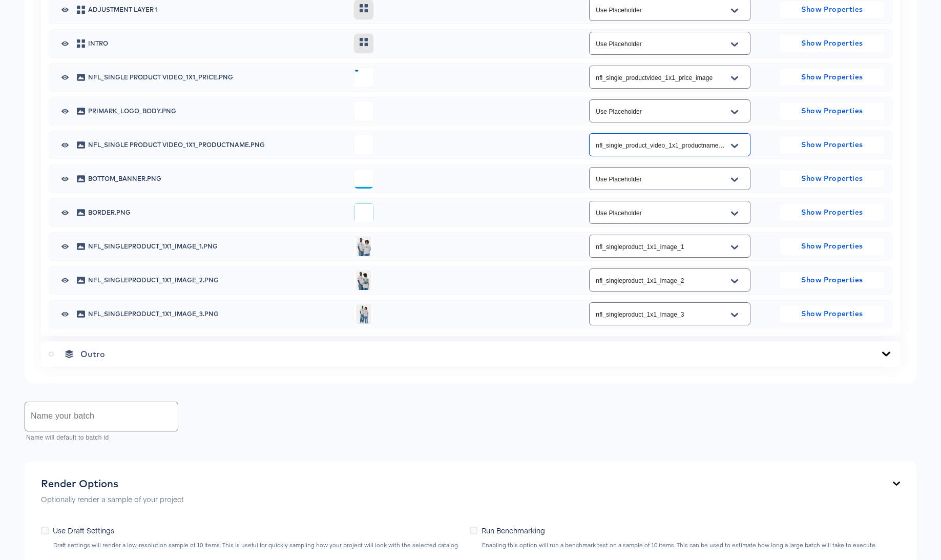 The width and height of the screenshot is (941, 560). What do you see at coordinates (217, 44) in the screenshot?
I see `span: intro` at bounding box center [217, 44].